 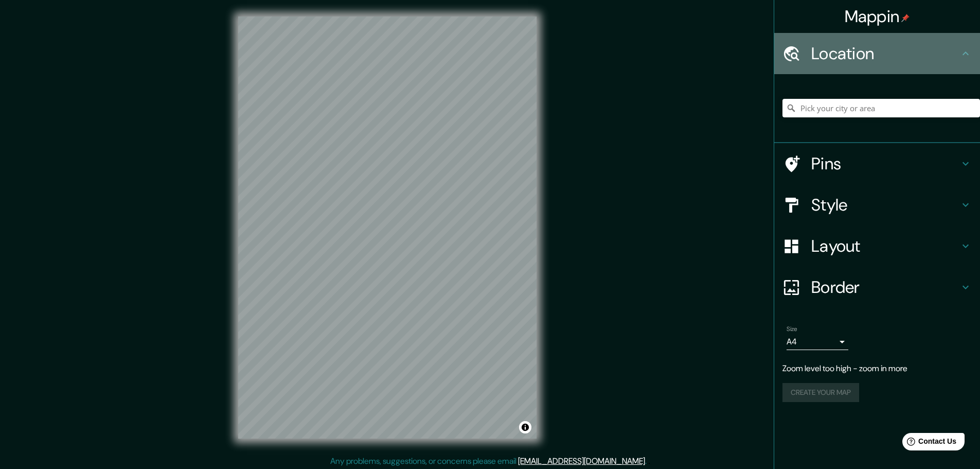 I want to click on h4: Layout, so click(x=885, y=246).